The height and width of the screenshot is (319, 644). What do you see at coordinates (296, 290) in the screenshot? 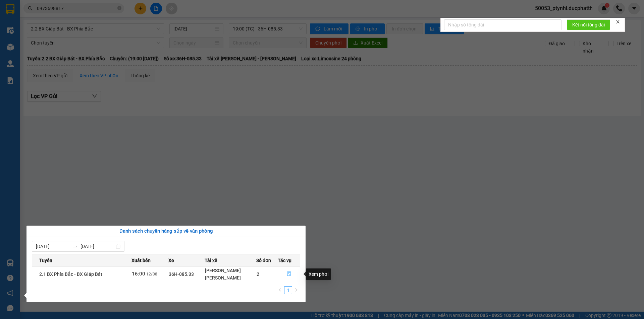
I see `span: right` at bounding box center [296, 290].